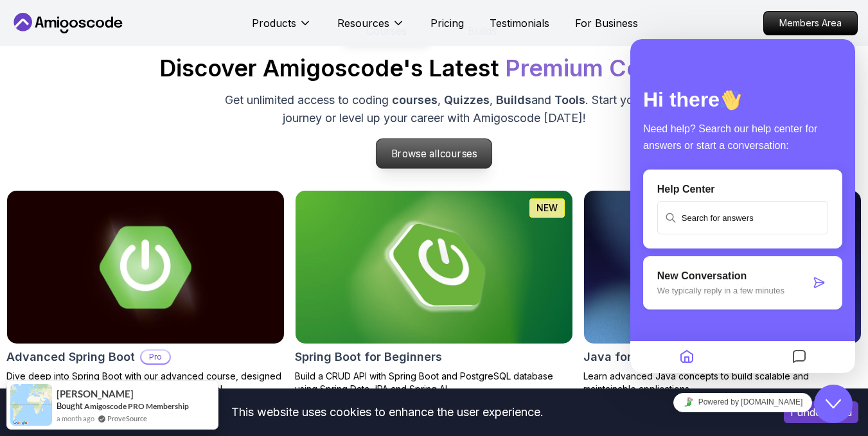 The height and width of the screenshot is (436, 868). Describe the element at coordinates (467, 100) in the screenshot. I see `span: Quizzes` at that location.